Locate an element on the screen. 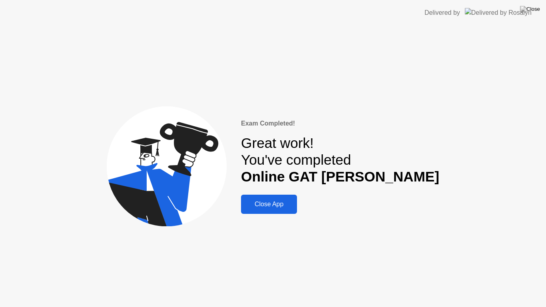 The height and width of the screenshot is (307, 546). img: Close is located at coordinates (530, 9).